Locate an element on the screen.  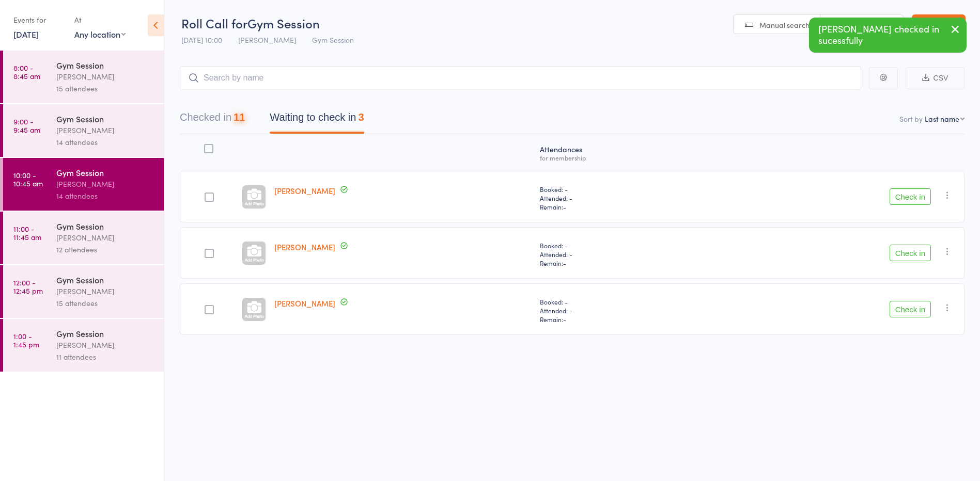
button: Waiting to check in3 is located at coordinates (316, 119).